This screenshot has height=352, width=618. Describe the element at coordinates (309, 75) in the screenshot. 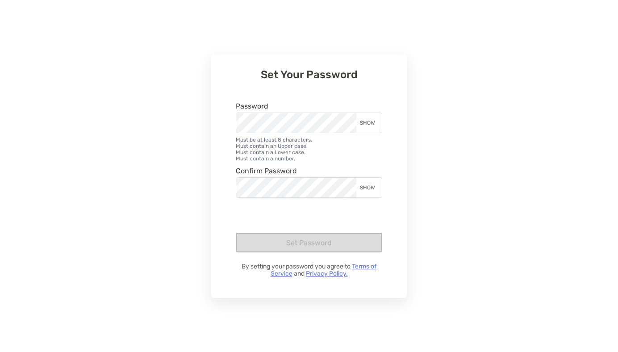

I see `h3: Set Your Password` at that location.